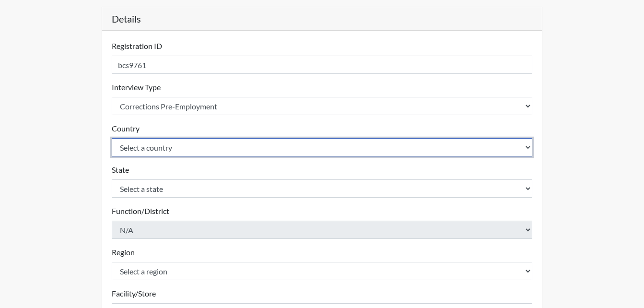  I want to click on label: Region, so click(123, 252).